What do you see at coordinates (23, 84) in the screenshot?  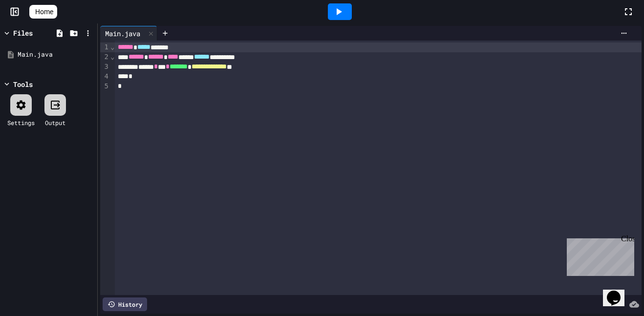 I see `div: Tools` at bounding box center [23, 84].